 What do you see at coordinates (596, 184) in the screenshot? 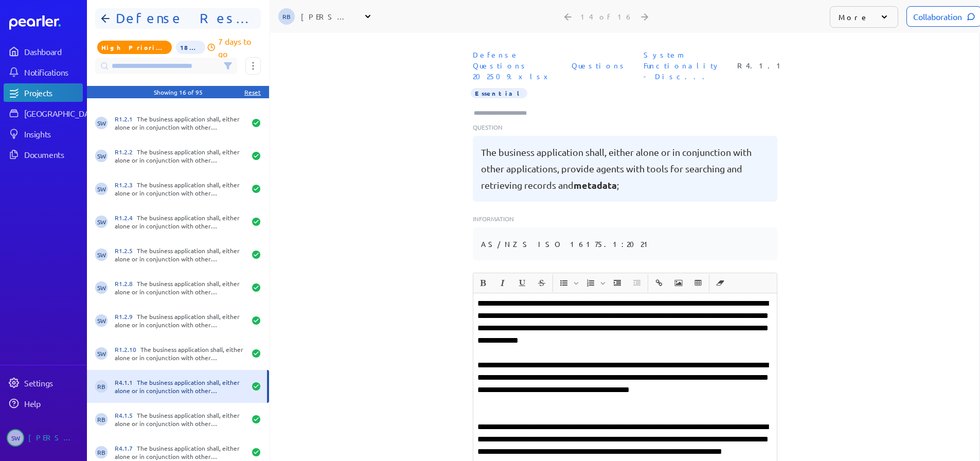
I see `span: metadata` at bounding box center [596, 184].